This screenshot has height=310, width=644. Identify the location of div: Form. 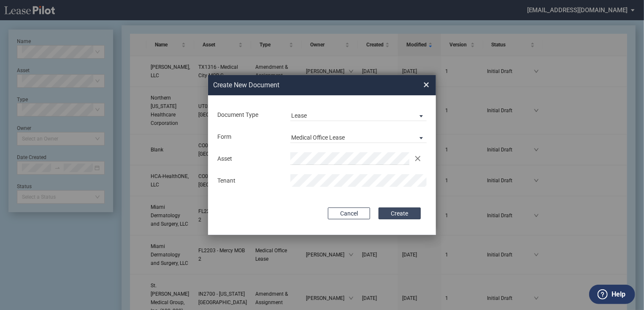
(249, 137).